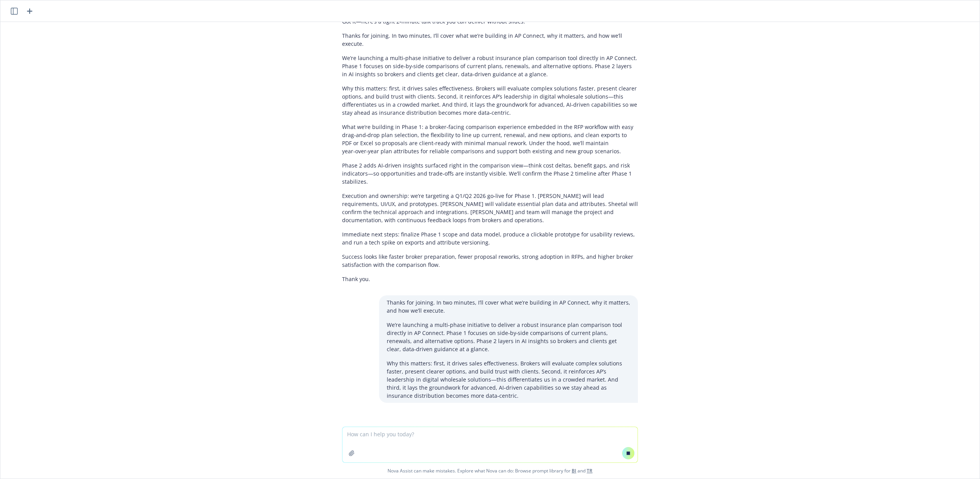 The width and height of the screenshot is (980, 479). Describe the element at coordinates (589, 470) in the screenshot. I see `a: TR` at that location.